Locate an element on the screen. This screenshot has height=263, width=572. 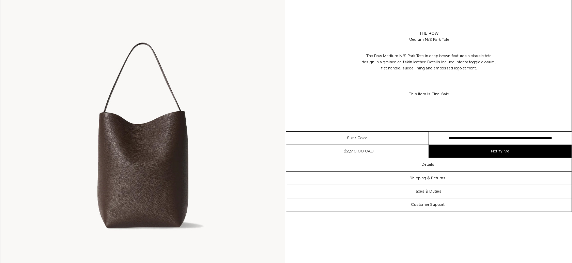
h3: Customer Support is located at coordinates (428, 205).